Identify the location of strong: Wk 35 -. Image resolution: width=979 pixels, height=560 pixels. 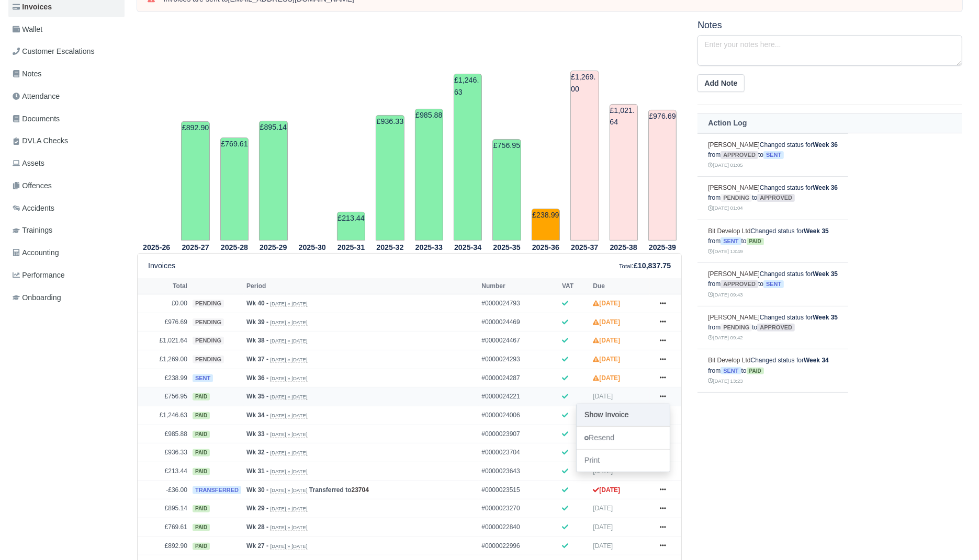
(258, 396).